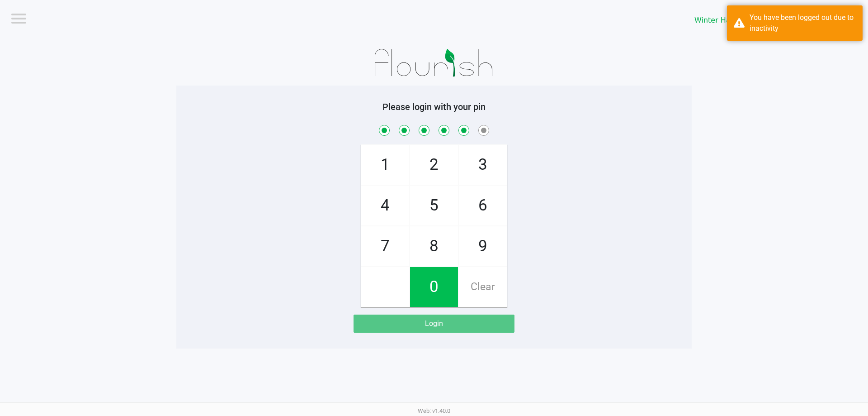 The height and width of the screenshot is (416, 868). Describe the element at coordinates (434, 206) in the screenshot. I see `span: 5` at that location.